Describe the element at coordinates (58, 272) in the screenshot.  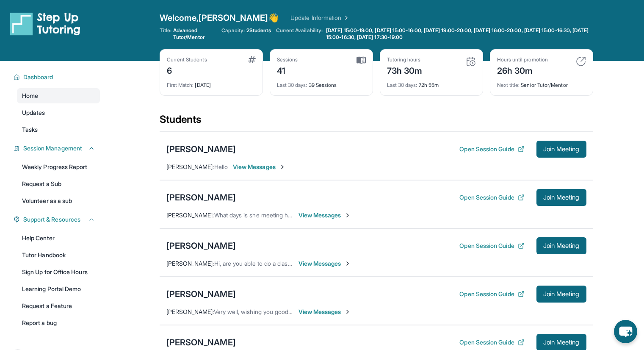
I see `a: Sign Up for Office Hours` at that location.